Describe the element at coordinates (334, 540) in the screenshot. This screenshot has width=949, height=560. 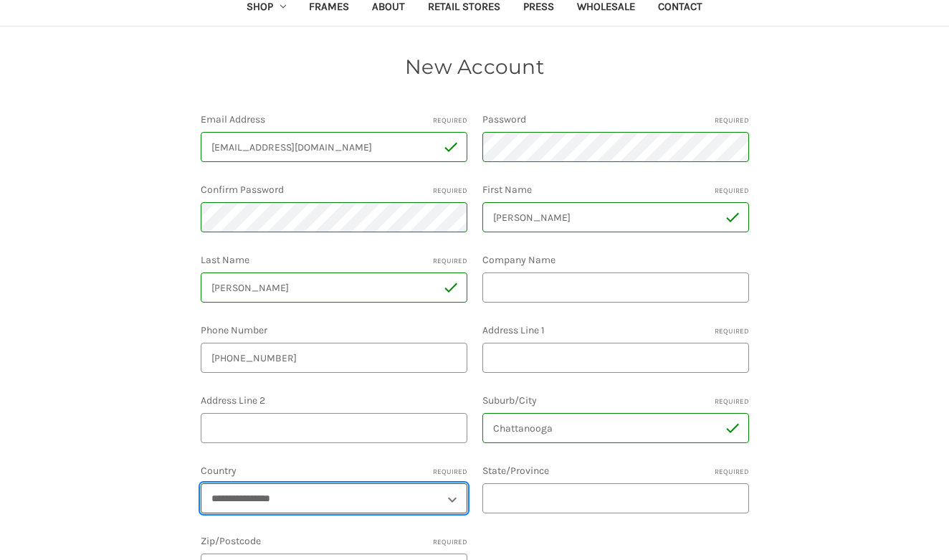
I see `label: Zip/Postcode` at that location.